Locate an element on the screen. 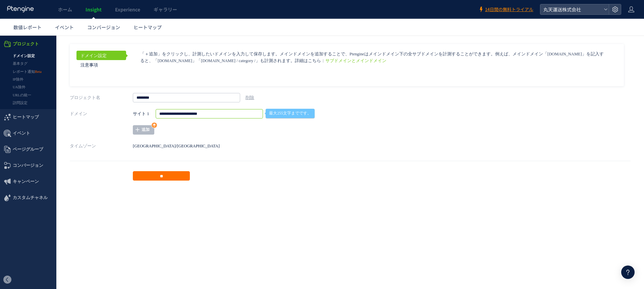 This screenshot has width=644, height=289. span: 数値レポート is located at coordinates (27, 27).